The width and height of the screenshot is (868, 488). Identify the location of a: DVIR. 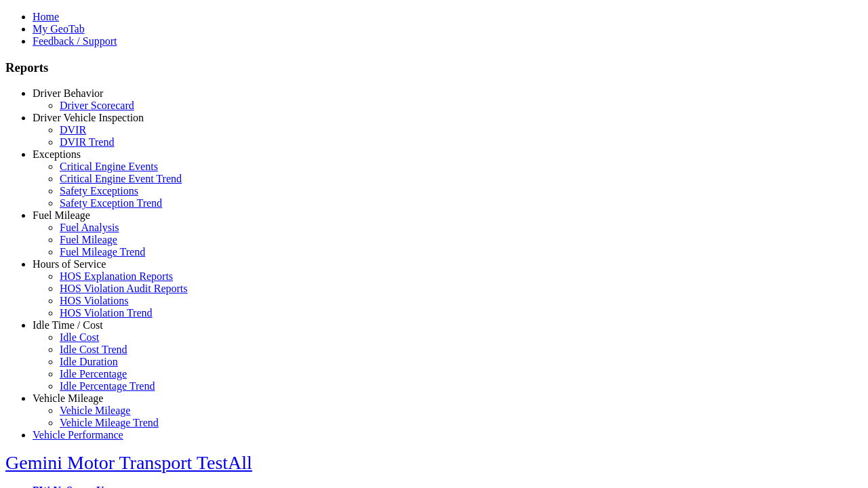
(72, 129).